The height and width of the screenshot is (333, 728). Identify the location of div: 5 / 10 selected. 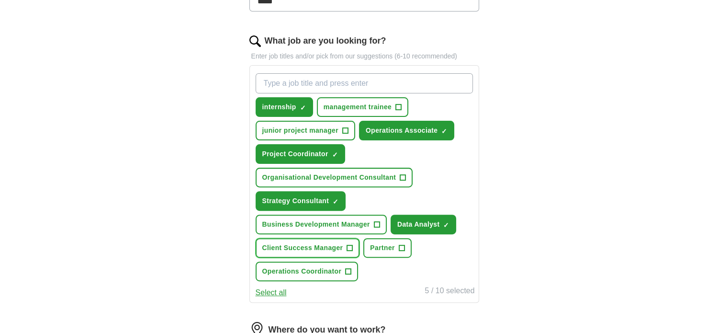
(450, 292).